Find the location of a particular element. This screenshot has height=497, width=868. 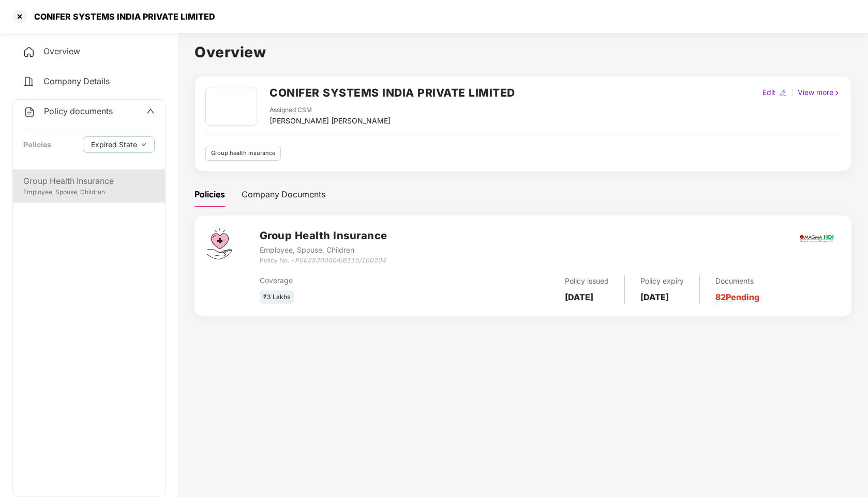

a: 82 Pending is located at coordinates (737, 297).